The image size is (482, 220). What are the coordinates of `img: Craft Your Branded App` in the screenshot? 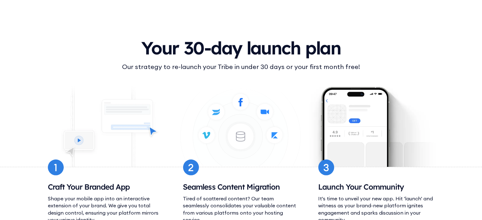 It's located at (106, 127).